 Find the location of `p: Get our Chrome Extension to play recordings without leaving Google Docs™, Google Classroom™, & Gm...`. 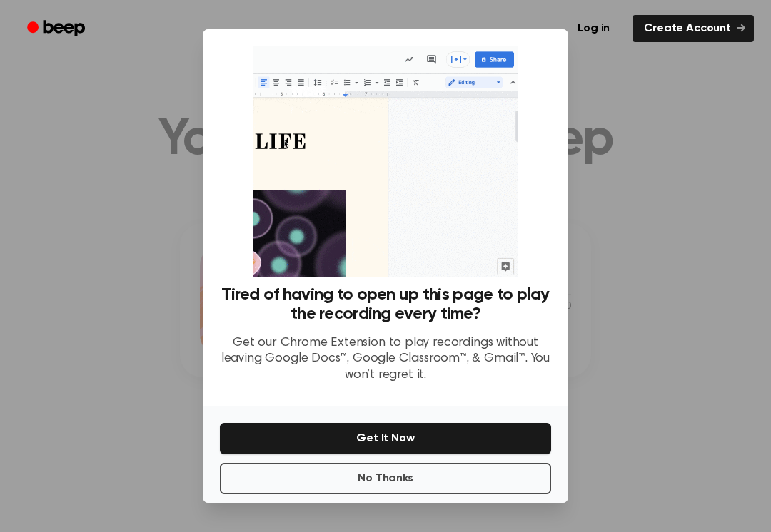

p: Get our Chrome Extension to play recordings without leaving Google Docs™, Google Classroom™, & Gm... is located at coordinates (385, 359).